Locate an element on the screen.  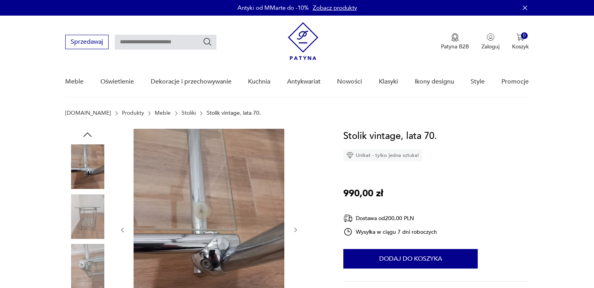
button: Szukaj is located at coordinates (208, 42).